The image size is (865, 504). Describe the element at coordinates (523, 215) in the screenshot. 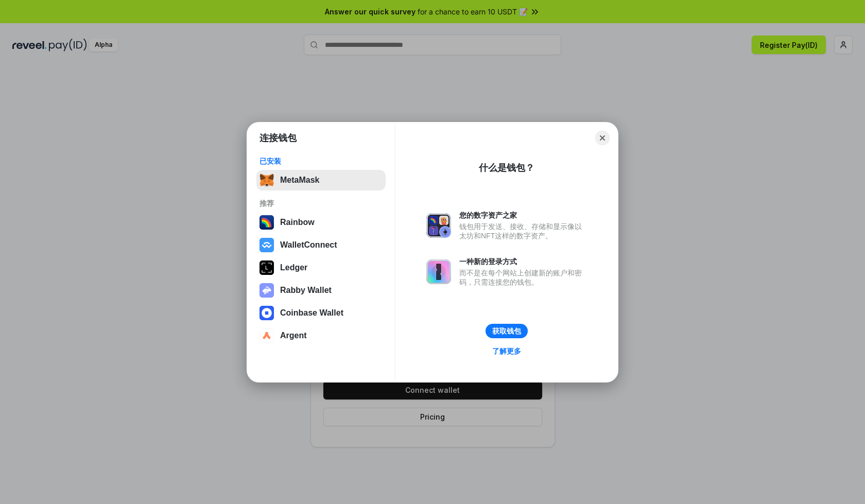

I see `div: 您的数字资产之家` at that location.